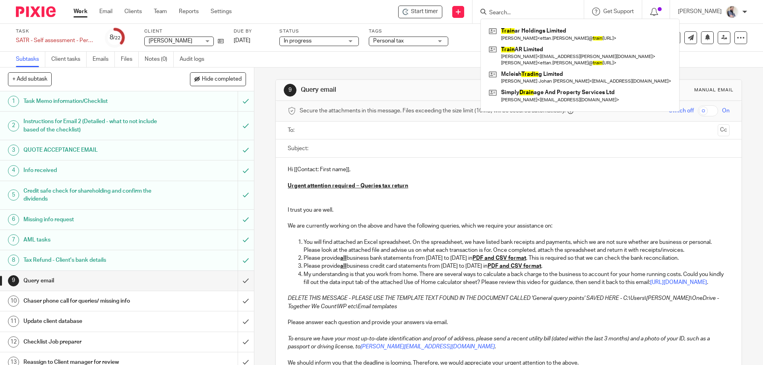  Describe the element at coordinates (92, 322) in the screenshot. I see `h1: Update client database` at that location.